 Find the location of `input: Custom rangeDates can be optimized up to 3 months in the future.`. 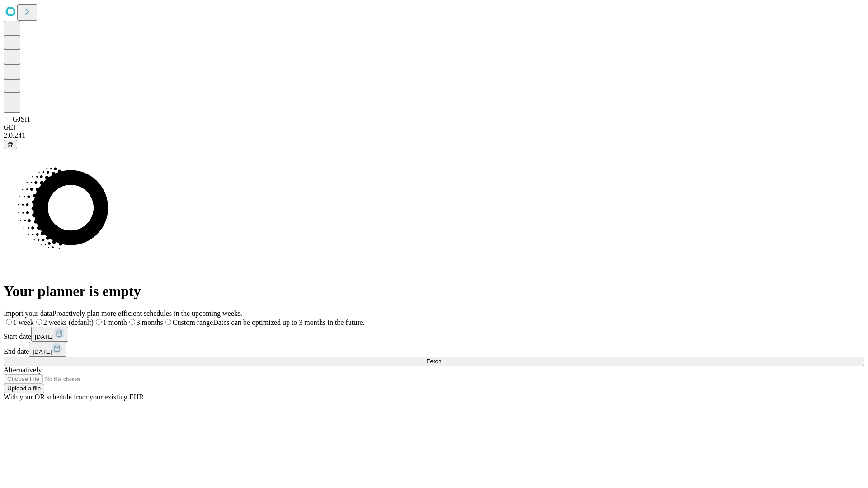

input: Custom rangeDates can be optimized up to 3 months in the future. is located at coordinates (168, 322).